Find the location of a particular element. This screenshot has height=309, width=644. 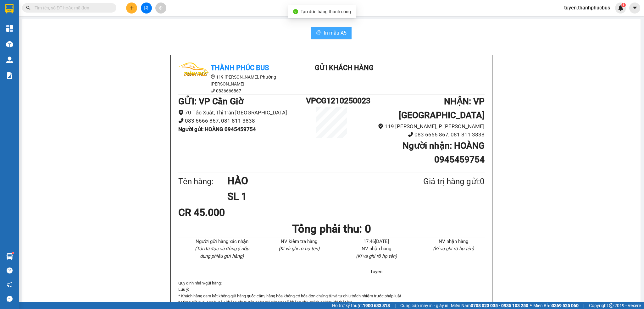

span: Miền Bắc is located at coordinates (556, 306).